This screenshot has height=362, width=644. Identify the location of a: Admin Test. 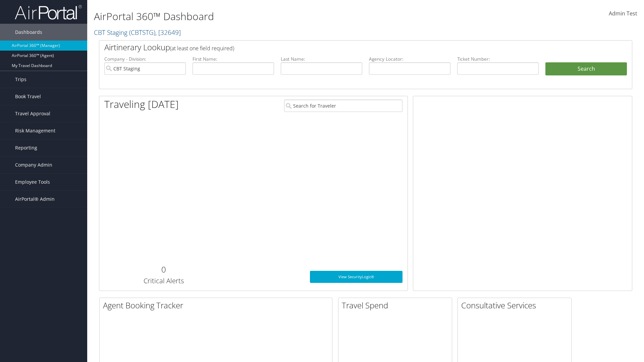
(623, 14).